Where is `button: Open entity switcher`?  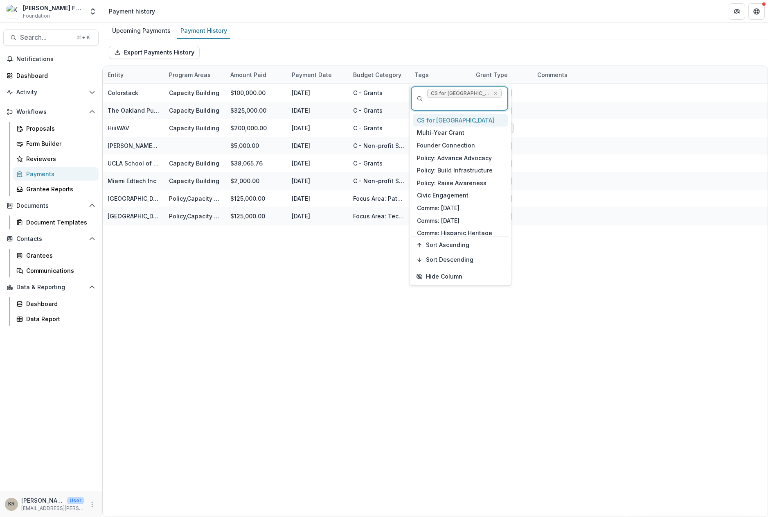
button: Open entity switcher is located at coordinates (93, 11).